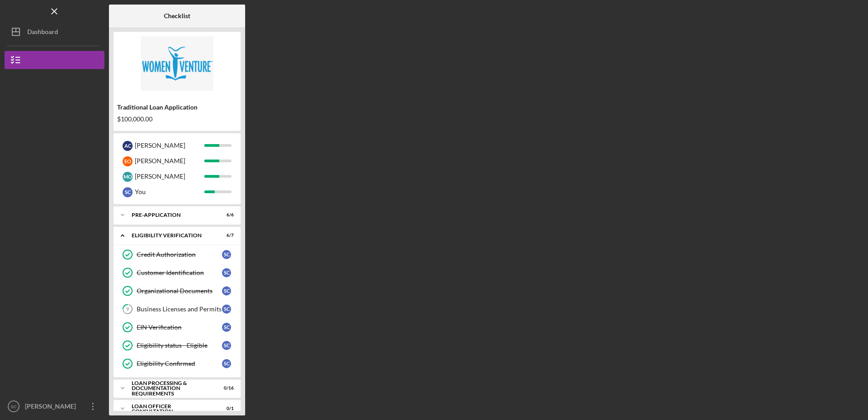  What do you see at coordinates (55, 32) in the screenshot?
I see `a: Dashboard` at bounding box center [55, 32].